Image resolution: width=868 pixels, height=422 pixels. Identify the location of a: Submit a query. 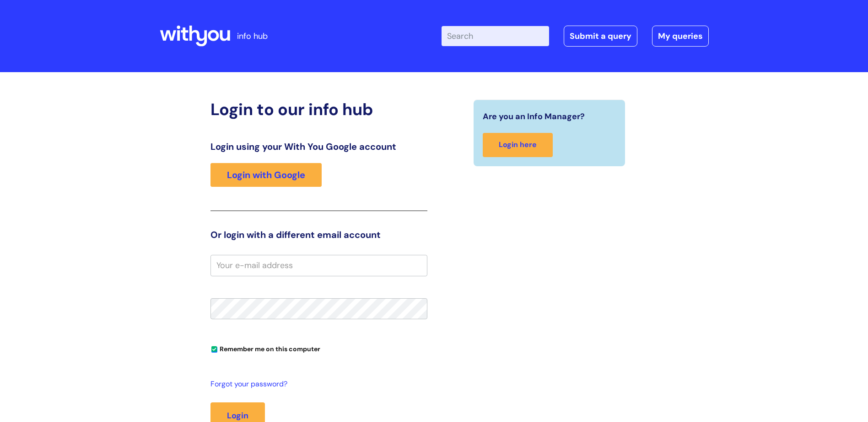
(600, 36).